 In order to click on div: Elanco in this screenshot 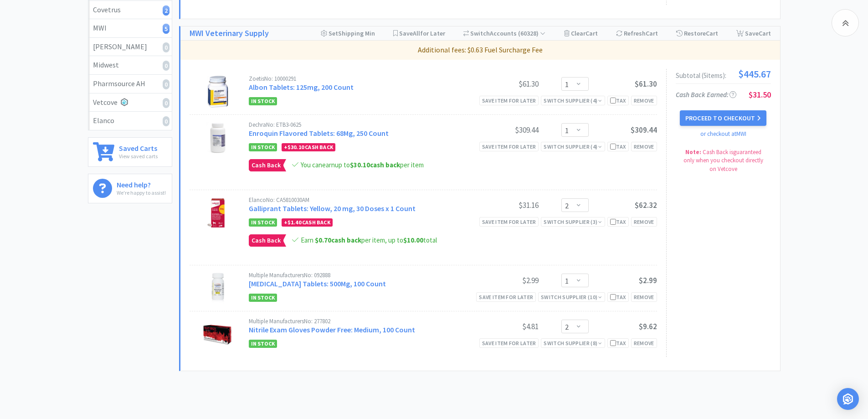, I will do `click(129, 121)`.